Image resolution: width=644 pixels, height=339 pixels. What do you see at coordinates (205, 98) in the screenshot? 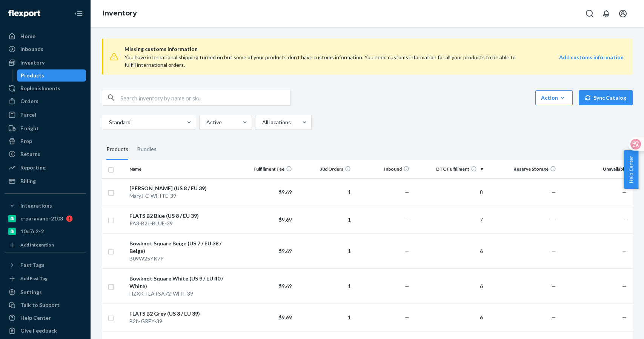
I see `input: Search inventory by name or sku` at bounding box center [205, 98].